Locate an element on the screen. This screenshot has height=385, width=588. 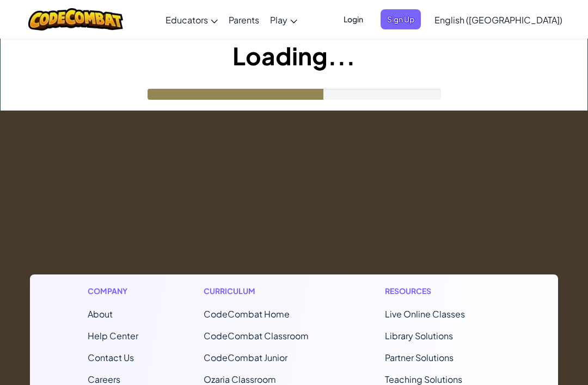
a: Library Solutions is located at coordinates (419, 336).